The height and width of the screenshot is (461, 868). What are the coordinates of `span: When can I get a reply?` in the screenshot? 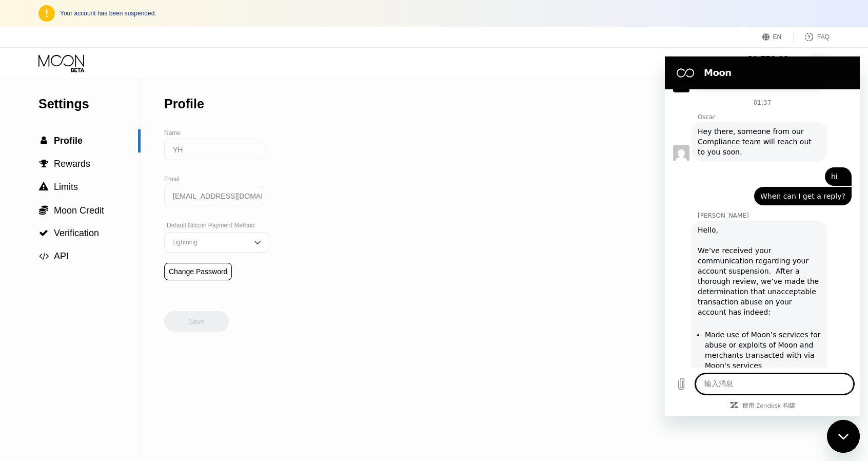 It's located at (138, 140).